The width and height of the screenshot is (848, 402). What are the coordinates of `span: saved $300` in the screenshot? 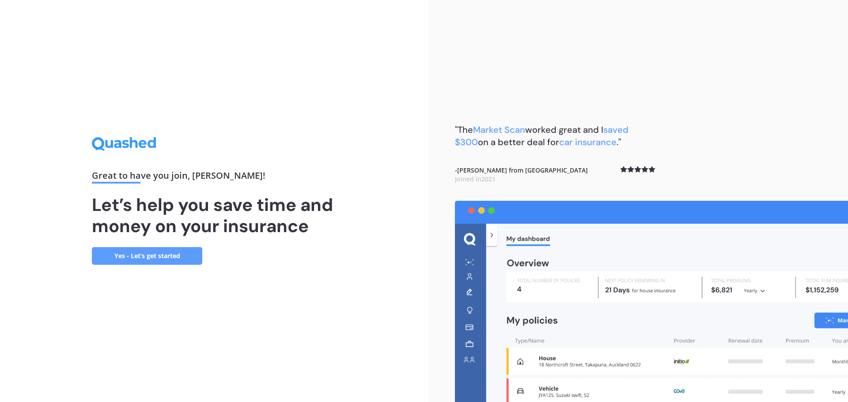 It's located at (541, 136).